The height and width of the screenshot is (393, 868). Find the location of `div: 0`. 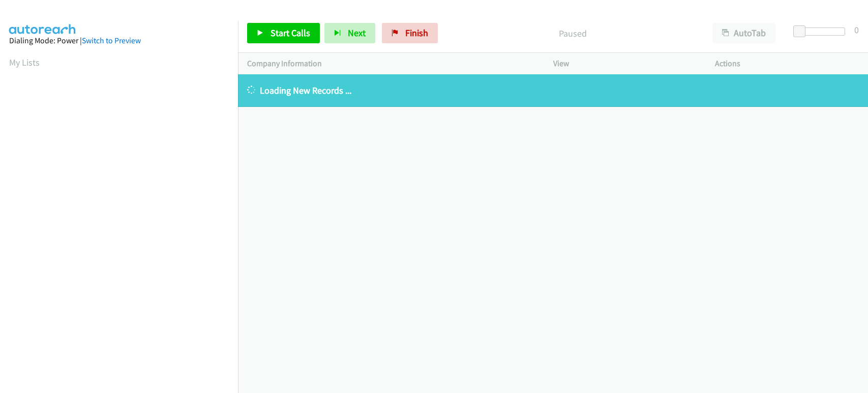

div: 0 is located at coordinates (857, 29).